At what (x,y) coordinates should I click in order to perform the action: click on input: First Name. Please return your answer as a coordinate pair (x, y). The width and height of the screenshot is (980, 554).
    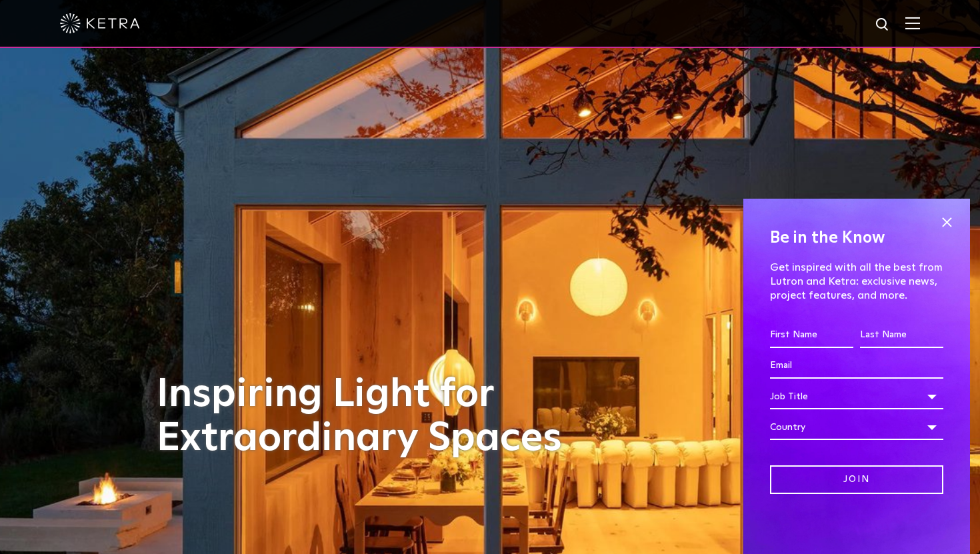
    Looking at the image, I should click on (811, 335).